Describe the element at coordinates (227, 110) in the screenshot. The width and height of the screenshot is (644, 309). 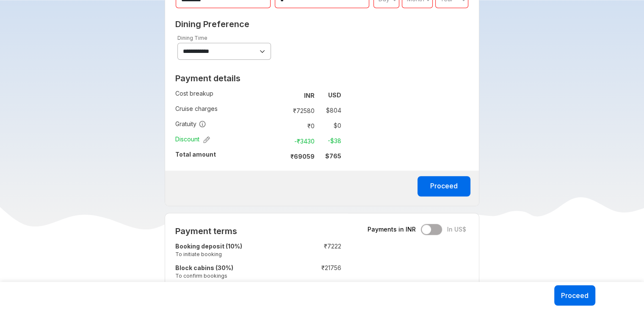
I see `td: Cruise charges` at that location.